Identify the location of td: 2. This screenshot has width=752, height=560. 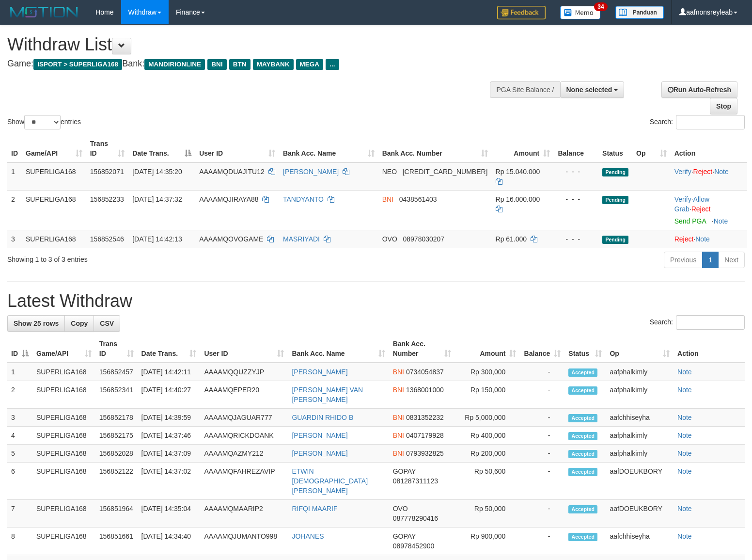
(15, 210).